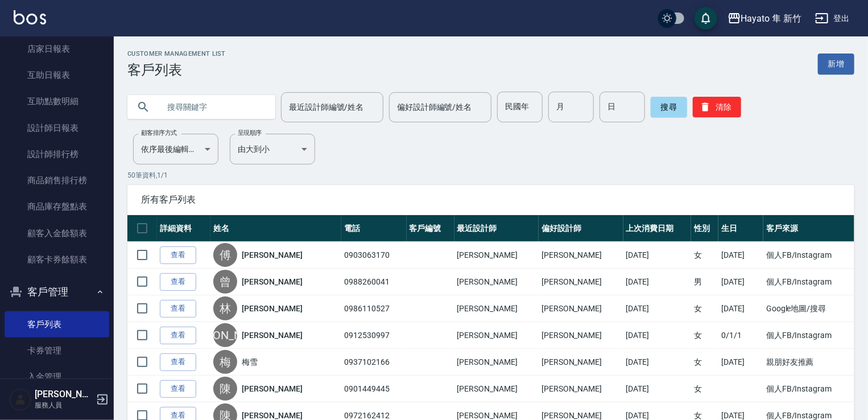 The width and height of the screenshot is (868, 420). I want to click on a: 卡券管理, so click(57, 350).